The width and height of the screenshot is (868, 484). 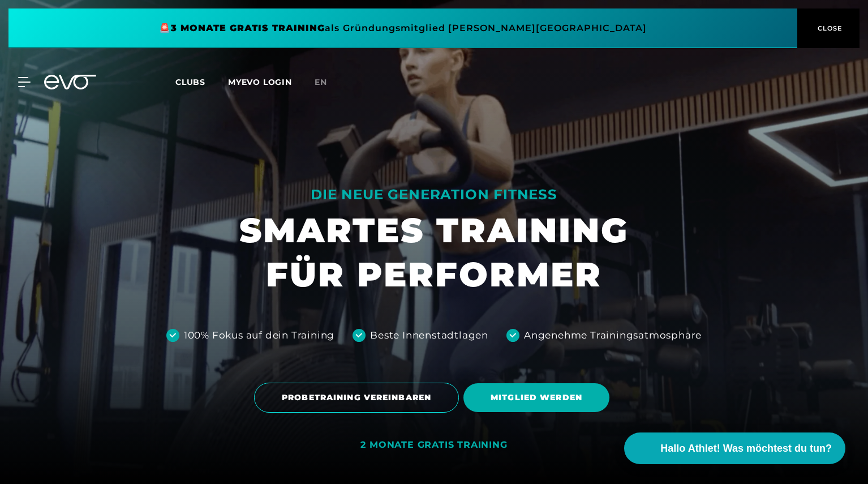 What do you see at coordinates (260, 82) in the screenshot?
I see `a: MYEVO LOGIN` at bounding box center [260, 82].